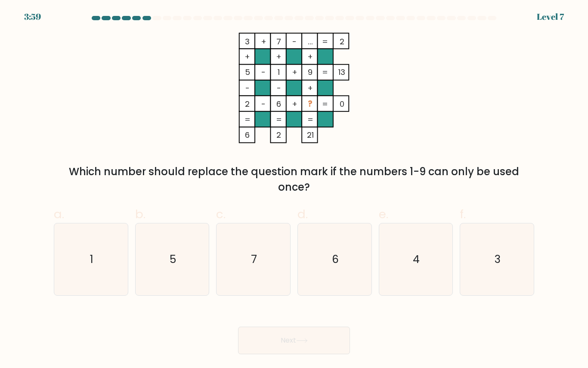 The width and height of the screenshot is (588, 368). I want to click on span: d., so click(302, 214).